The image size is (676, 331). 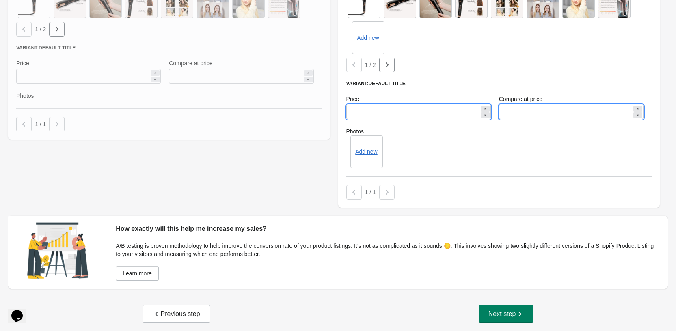 What do you see at coordinates (176, 314) in the screenshot?
I see `button: Previous step` at bounding box center [176, 314].